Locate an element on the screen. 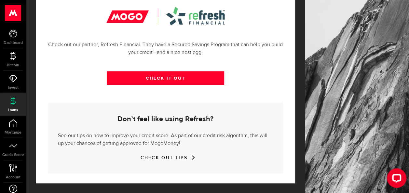  a: CHECK IT OUT is located at coordinates (165, 78).